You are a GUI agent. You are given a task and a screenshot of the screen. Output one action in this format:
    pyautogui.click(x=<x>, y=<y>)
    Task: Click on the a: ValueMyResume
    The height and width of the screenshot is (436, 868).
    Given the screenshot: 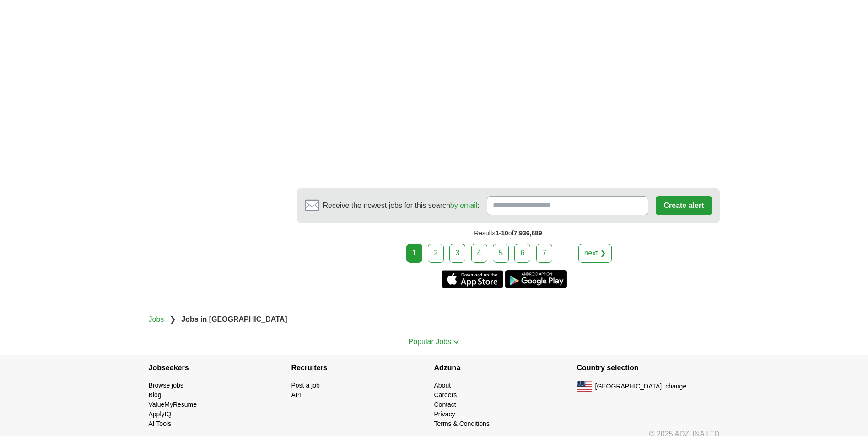 What is the action you would take?
    pyautogui.click(x=173, y=405)
    